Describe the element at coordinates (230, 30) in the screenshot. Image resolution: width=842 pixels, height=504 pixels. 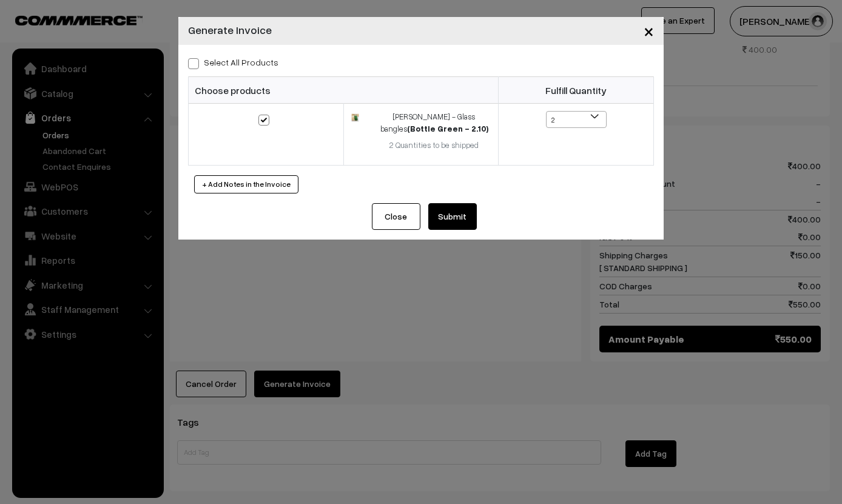
I see `h4: Generate Invoice` at that location.